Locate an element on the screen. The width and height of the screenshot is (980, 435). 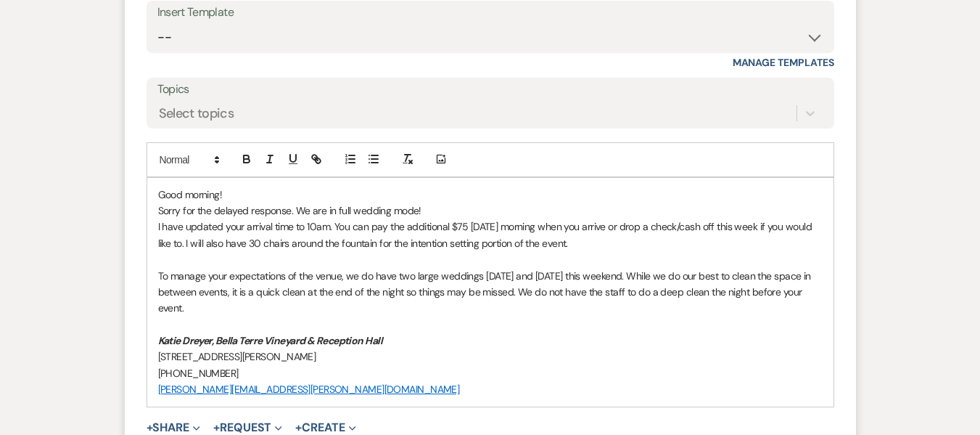
a: Manage Templates is located at coordinates (783, 62).